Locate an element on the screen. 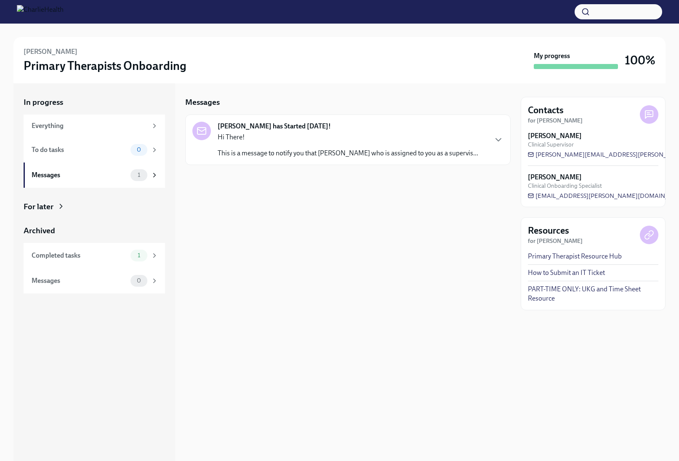 This screenshot has width=679, height=461. a: Messages0 is located at coordinates (94, 281).